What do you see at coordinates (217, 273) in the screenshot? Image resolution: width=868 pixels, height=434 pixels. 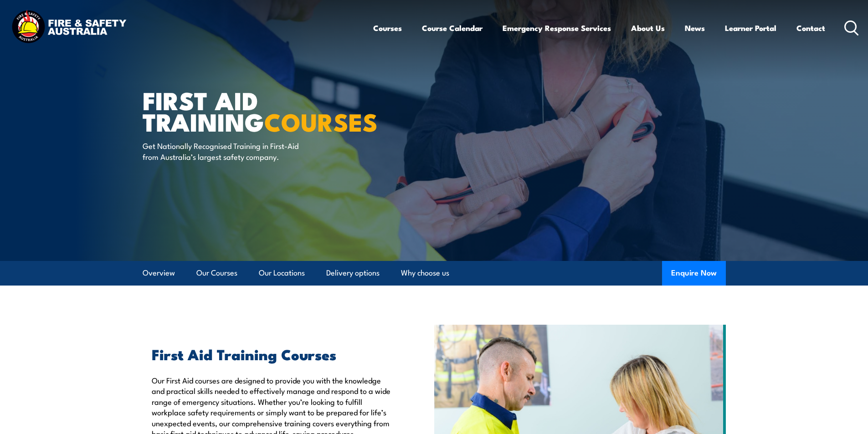 I see `a: Our Courses` at bounding box center [217, 273].